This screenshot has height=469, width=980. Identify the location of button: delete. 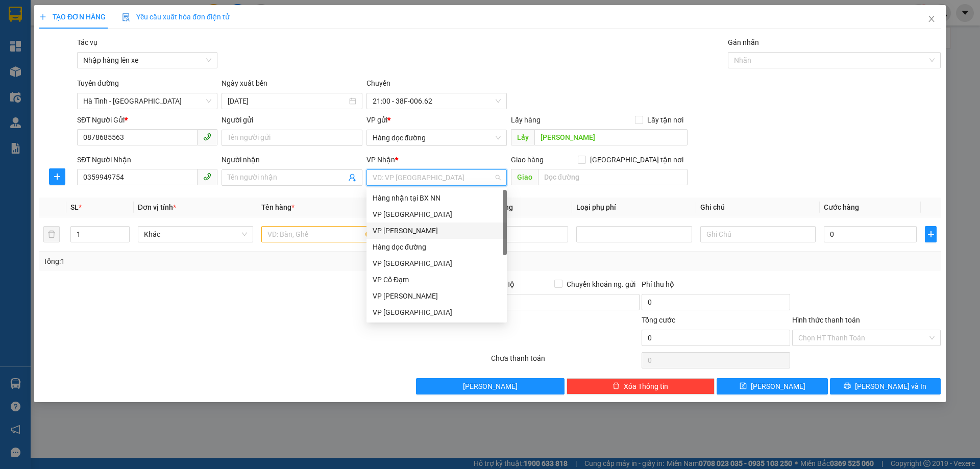
(51, 234).